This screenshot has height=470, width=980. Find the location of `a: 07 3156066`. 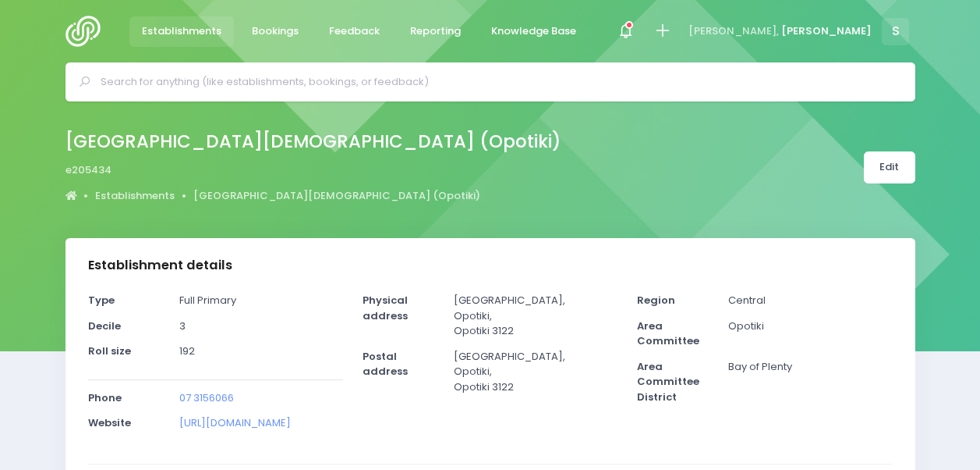

a: 07 3156066 is located at coordinates (207, 398).